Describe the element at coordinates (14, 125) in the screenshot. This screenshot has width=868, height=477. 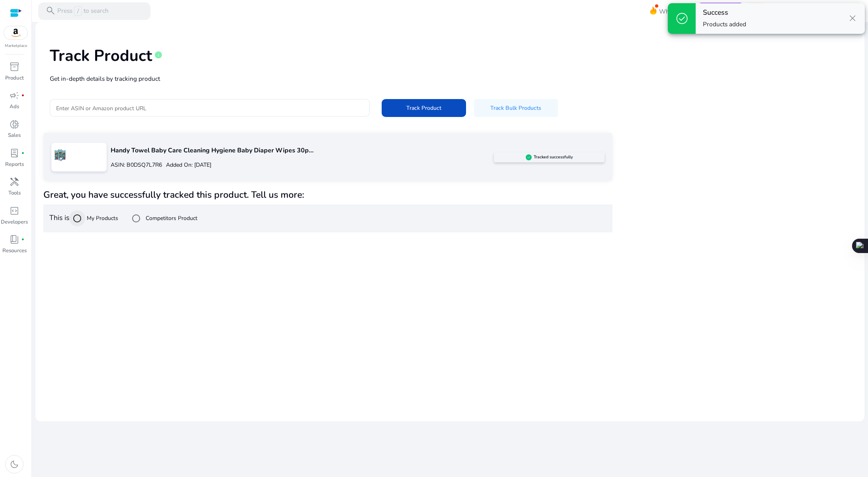
I see `span: donut_small` at that location.